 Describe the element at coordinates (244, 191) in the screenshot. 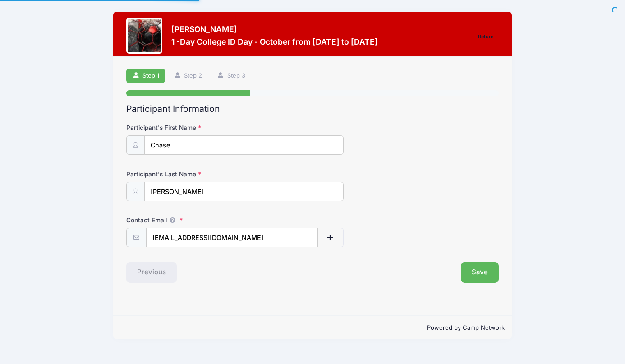

I see `input: Participant's Last Name` at that location.